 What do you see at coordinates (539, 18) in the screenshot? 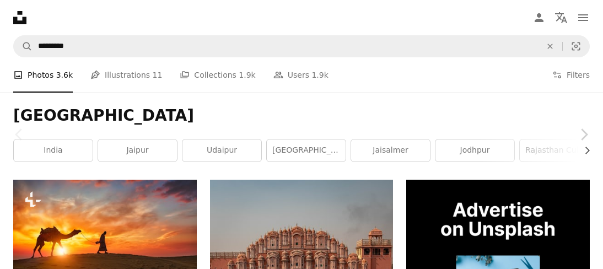
I see `a: Log in / Sign up` at bounding box center [539, 18].